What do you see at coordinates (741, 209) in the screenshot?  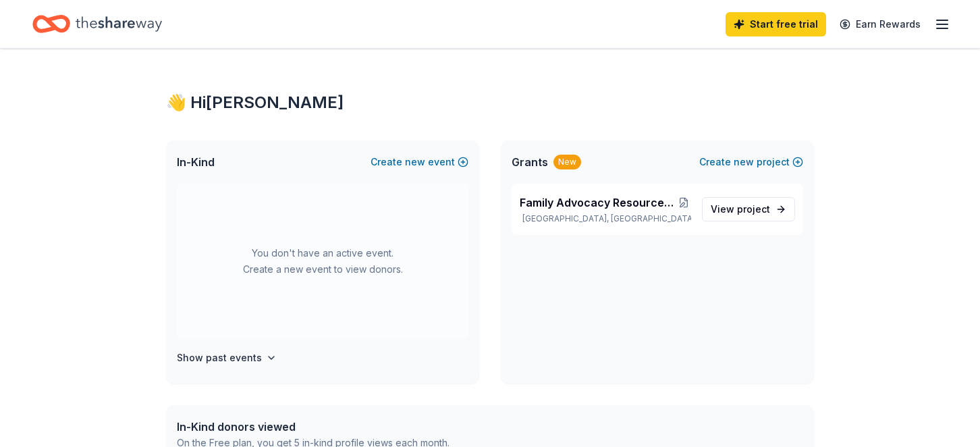 I see `span: View` at bounding box center [741, 209].